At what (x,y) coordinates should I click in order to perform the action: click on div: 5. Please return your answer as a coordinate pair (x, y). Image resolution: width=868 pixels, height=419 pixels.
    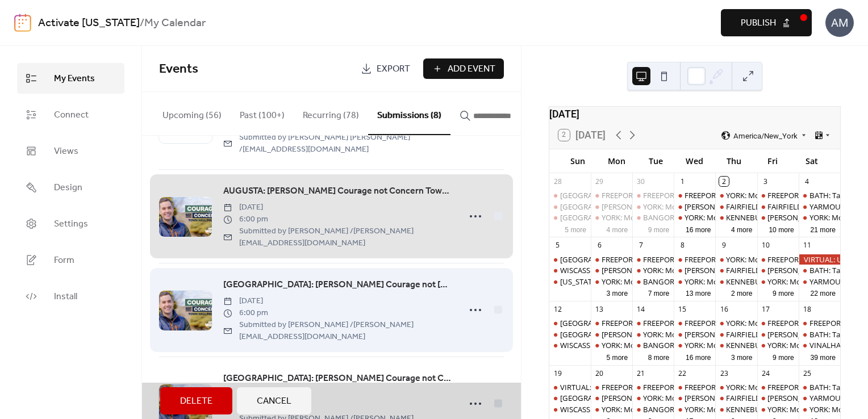
    Looking at the image, I should click on (557, 245).